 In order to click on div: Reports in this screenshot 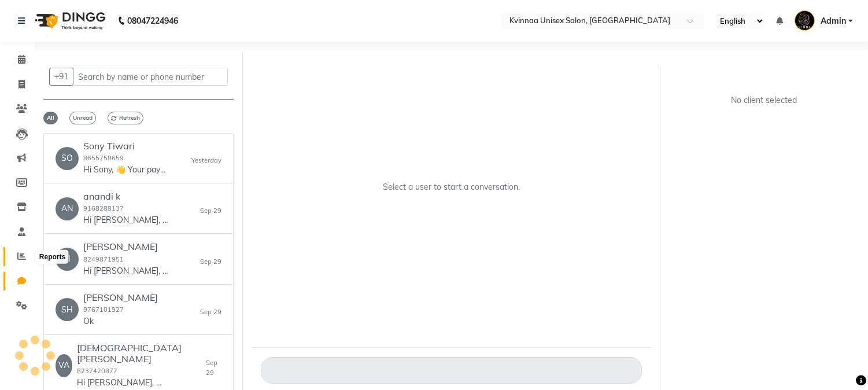, I will do `click(52, 257)`.